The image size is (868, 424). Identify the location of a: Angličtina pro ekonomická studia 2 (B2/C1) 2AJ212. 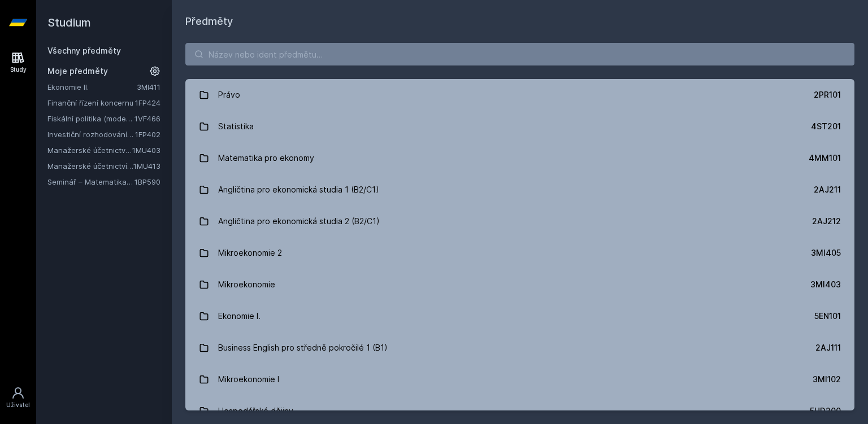
(520, 222).